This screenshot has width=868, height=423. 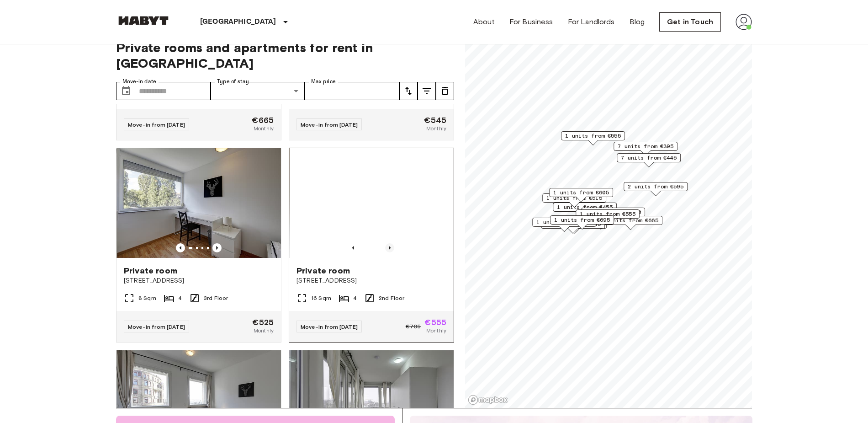 I want to click on span: 1 units from €515, so click(x=574, y=198).